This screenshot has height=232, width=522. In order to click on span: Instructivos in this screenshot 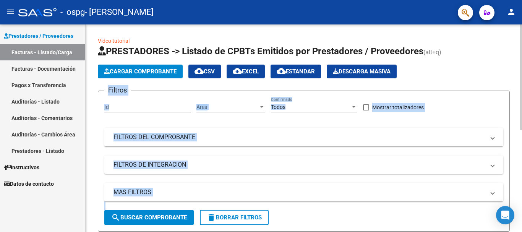, I will do `click(21, 167)`.